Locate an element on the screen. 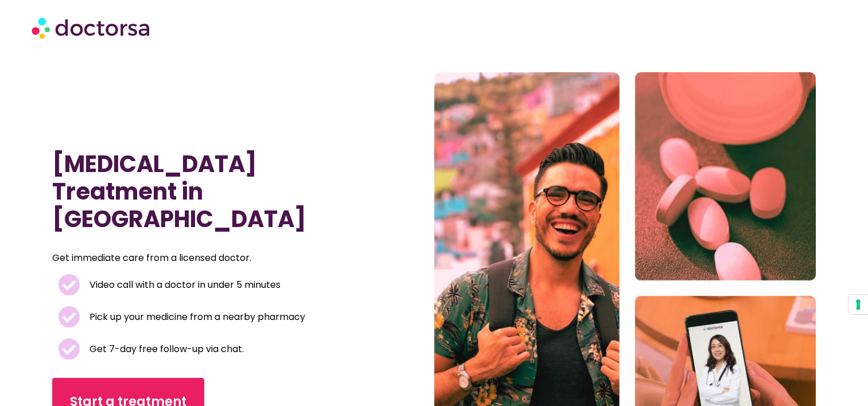 Image resolution: width=868 pixels, height=406 pixels. span: Video call with a doctor in under 5 minutes is located at coordinates (184, 285).